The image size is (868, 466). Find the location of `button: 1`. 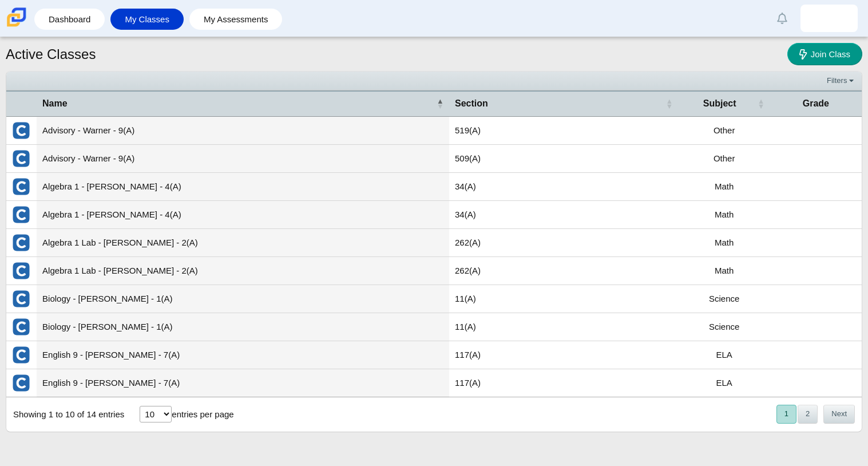

button: 1 is located at coordinates (786, 414).